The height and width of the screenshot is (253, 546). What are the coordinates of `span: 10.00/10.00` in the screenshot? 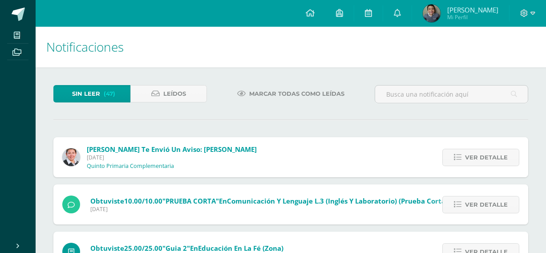 It's located at (143, 201).